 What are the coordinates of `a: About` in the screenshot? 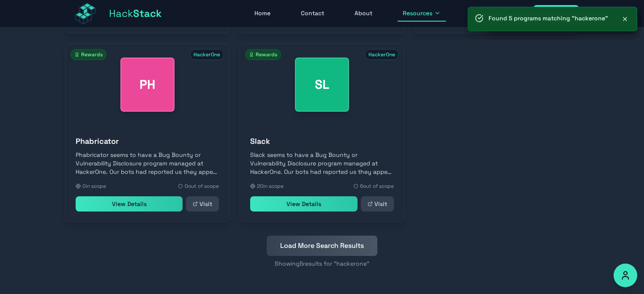 It's located at (363, 14).